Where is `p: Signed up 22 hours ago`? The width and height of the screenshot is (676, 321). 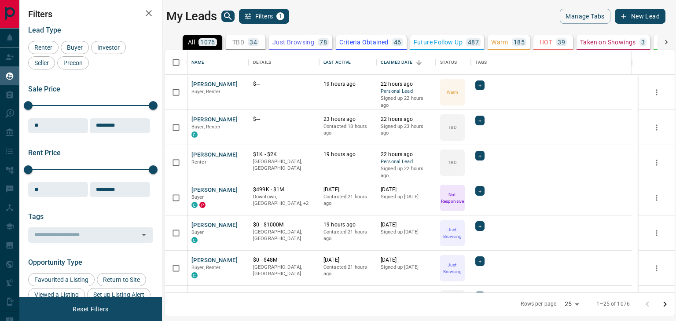 p: Signed up 22 hours ago is located at coordinates (406, 102).